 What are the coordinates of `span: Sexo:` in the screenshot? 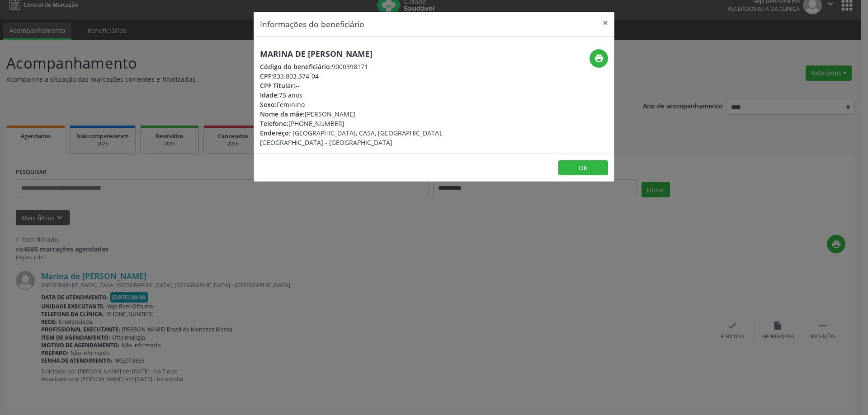 It's located at (268, 104).